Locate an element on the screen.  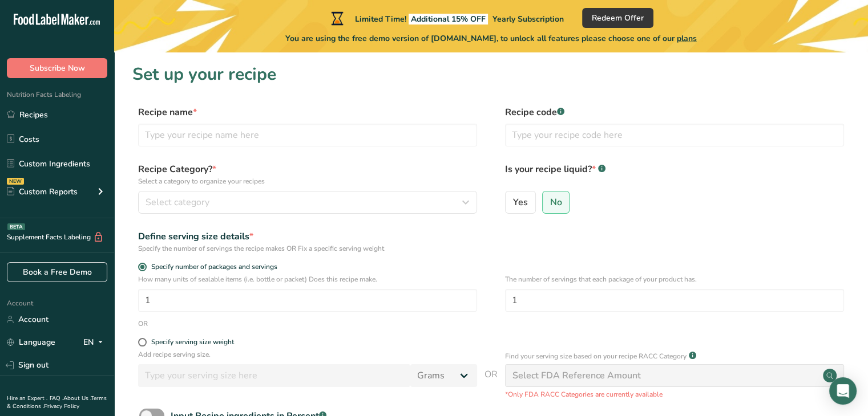
span: No is located at coordinates (556, 203).